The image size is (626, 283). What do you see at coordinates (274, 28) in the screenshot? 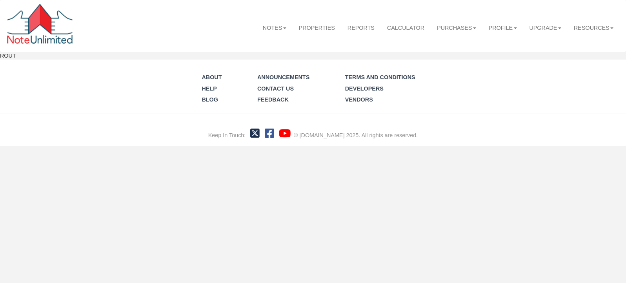
I see `a: Notes` at bounding box center [274, 28].